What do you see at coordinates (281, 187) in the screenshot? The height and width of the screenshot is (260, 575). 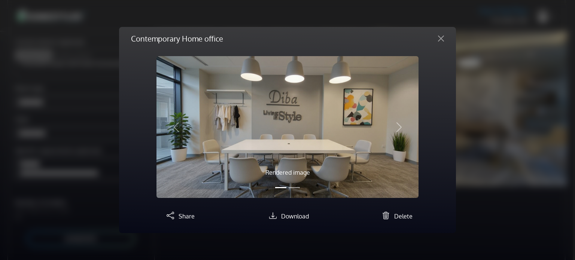 I see `button: Slide 1` at bounding box center [281, 187].